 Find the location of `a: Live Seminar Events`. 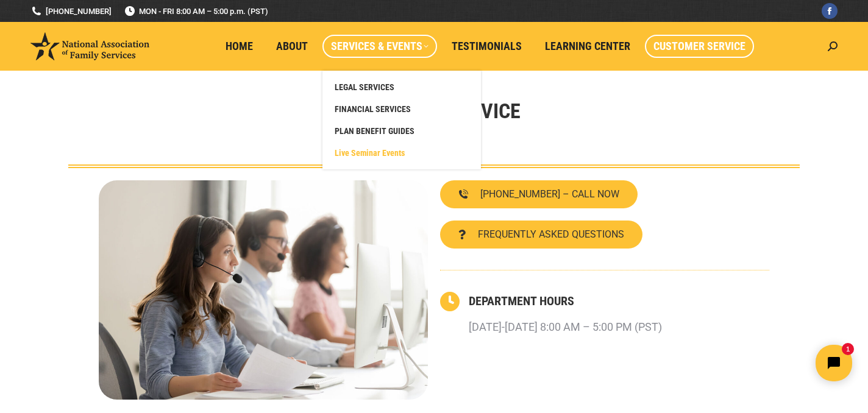

a: Live Seminar Events is located at coordinates (401, 153).